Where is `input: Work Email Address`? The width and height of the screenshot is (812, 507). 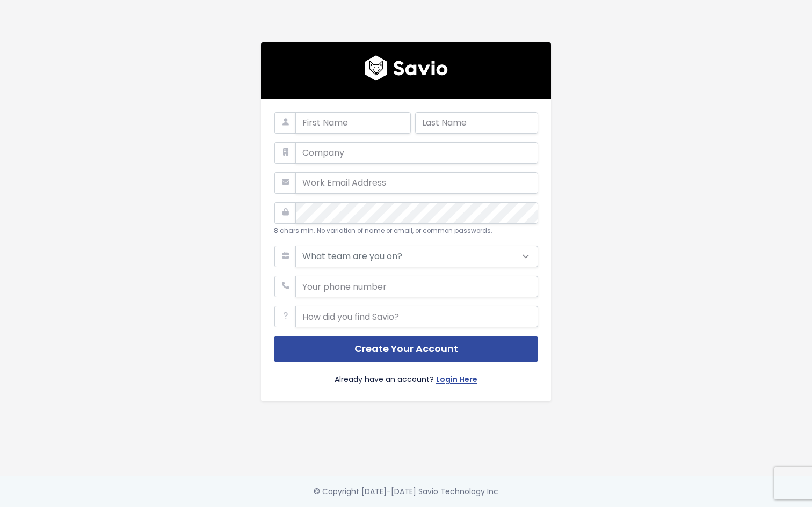
input: Work Email Address is located at coordinates (417, 183).